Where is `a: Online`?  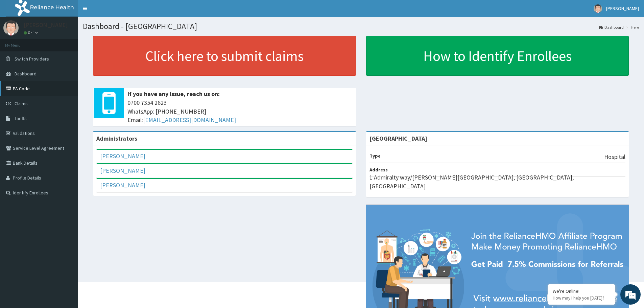 a: Online is located at coordinates (32, 33).